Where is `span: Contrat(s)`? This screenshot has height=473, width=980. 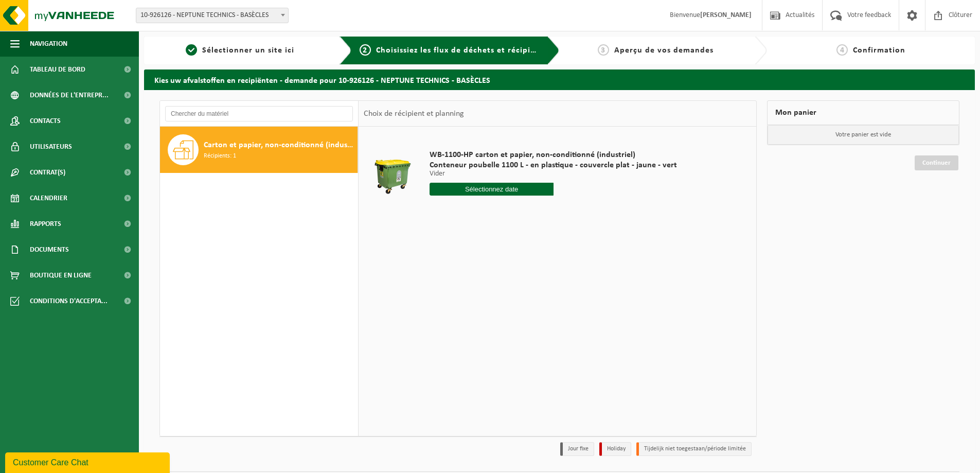 span: Contrat(s) is located at coordinates (47, 172).